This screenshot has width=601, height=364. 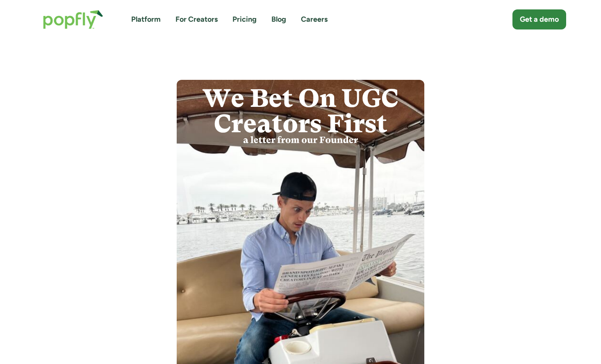 I want to click on a: Blog, so click(x=279, y=19).